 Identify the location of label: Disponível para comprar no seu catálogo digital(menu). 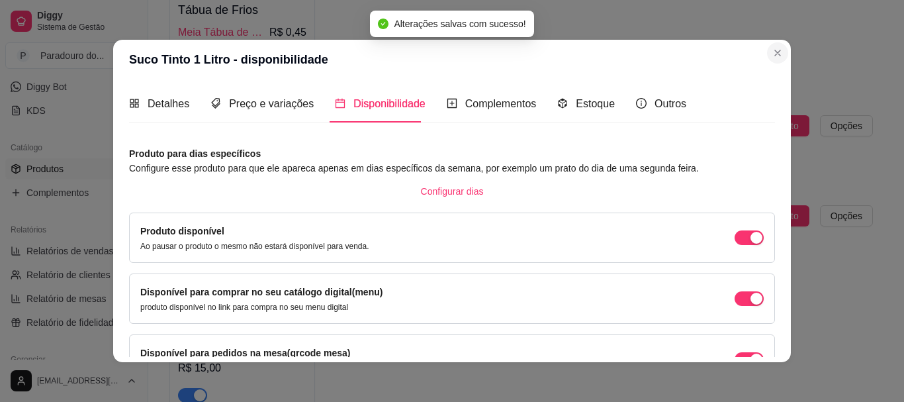
(262, 292).